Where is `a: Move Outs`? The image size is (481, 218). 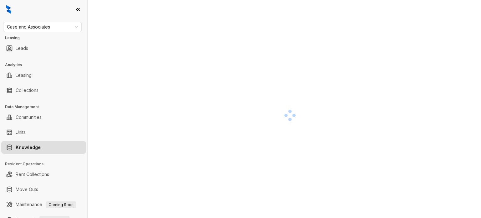
a: Move Outs is located at coordinates (27, 189).